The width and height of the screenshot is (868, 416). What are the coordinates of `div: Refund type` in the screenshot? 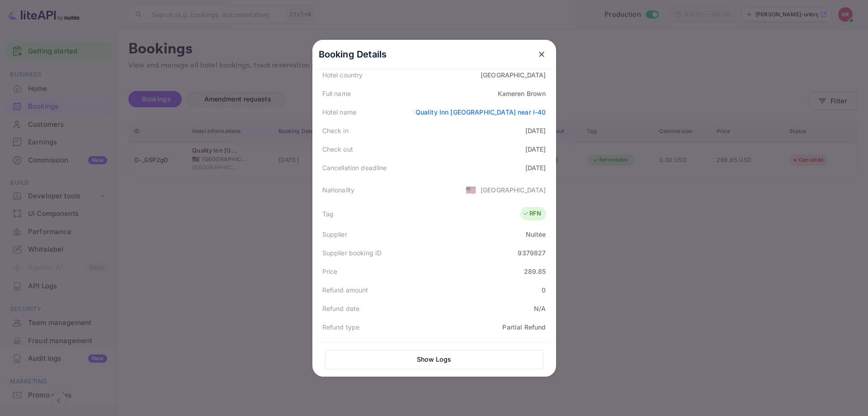 It's located at (341, 327).